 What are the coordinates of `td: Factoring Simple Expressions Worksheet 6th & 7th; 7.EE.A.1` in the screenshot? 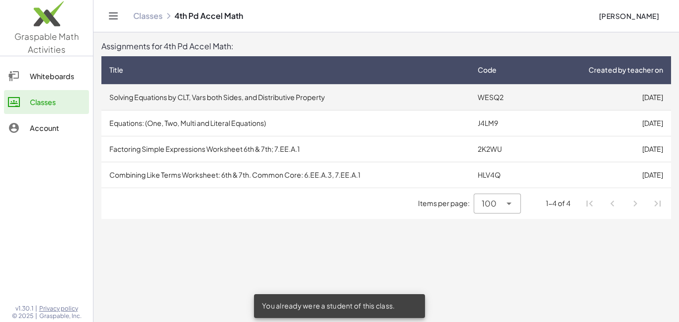 It's located at (285, 149).